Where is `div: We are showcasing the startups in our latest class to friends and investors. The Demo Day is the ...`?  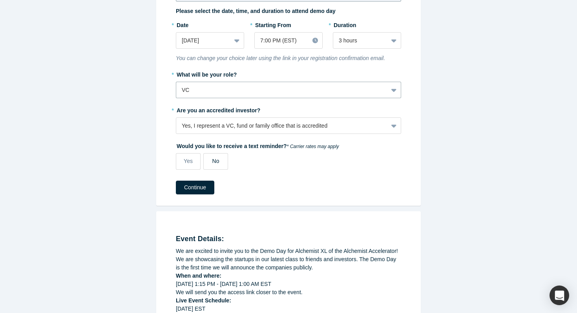
div: We are showcasing the startups in our latest class to friends and investors. The Demo Day is the ... is located at coordinates (288, 263).